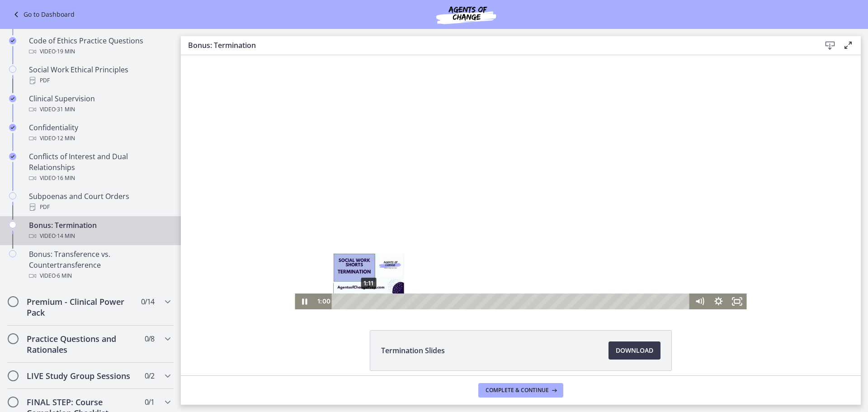 The height and width of the screenshot is (412, 868). Describe the element at coordinates (82, 377) in the screenshot. I see `h2: LIVE Study Group Sessions` at that location.